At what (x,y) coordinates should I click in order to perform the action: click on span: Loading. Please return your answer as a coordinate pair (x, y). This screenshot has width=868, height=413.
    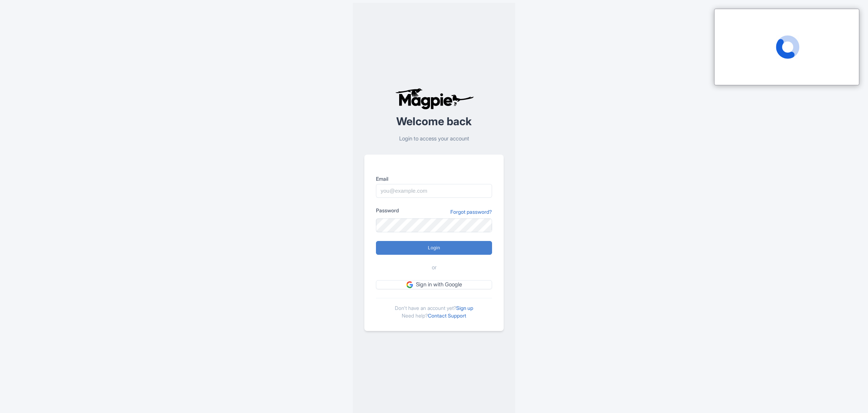
    Looking at the image, I should click on (787, 47).